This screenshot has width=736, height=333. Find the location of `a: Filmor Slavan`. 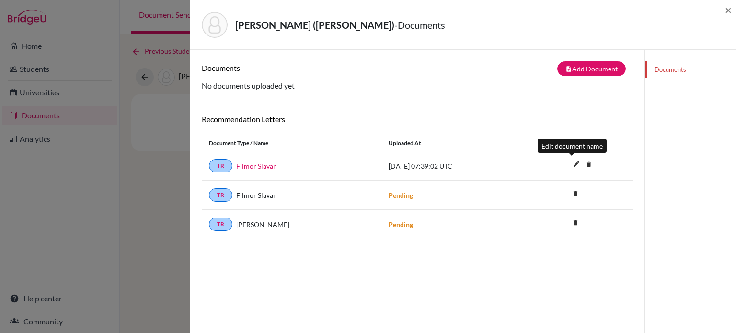

a: Filmor Slavan is located at coordinates (256, 166).